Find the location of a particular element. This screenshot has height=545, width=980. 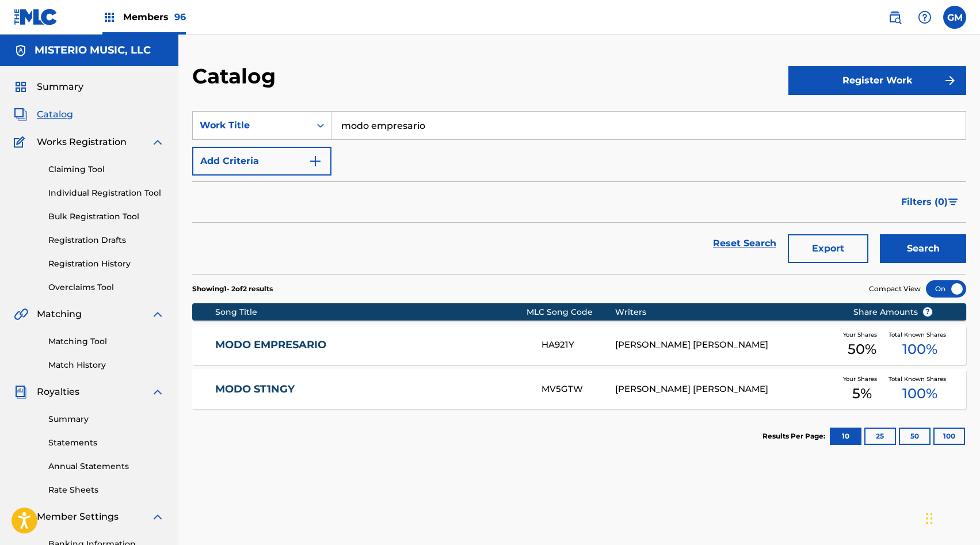

img: Matching is located at coordinates (21, 314).